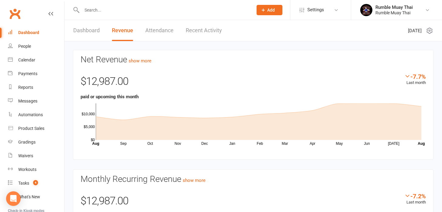 The image size is (442, 212). I want to click on div: $12,987.00, so click(253, 83).